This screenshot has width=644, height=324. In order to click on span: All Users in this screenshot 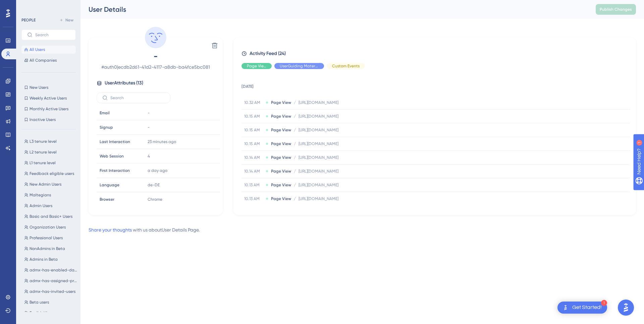, I will do `click(37, 50)`.